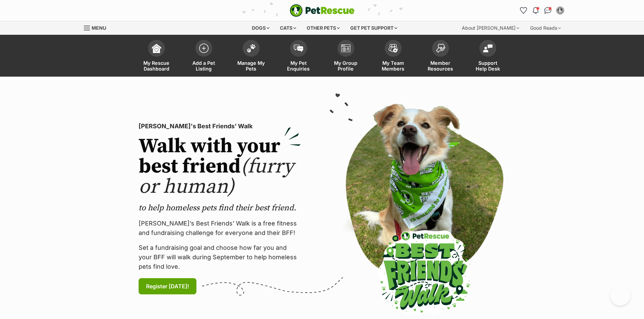 Image resolution: width=644 pixels, height=319 pixels. What do you see at coordinates (524, 10) in the screenshot?
I see `a: Favourites` at bounding box center [524, 10].